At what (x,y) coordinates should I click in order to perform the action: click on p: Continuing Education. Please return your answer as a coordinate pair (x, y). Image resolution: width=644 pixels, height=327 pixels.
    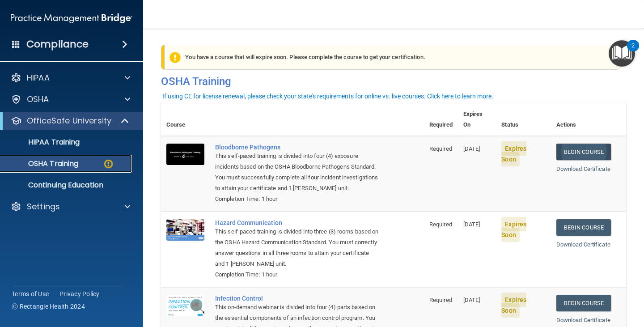
    Looking at the image, I should click on (66, 185).